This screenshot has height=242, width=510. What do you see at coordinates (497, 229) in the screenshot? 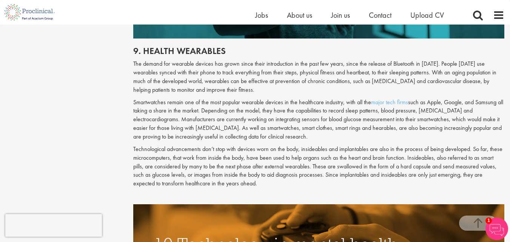
I see `img: Chatbot` at bounding box center [497, 229].